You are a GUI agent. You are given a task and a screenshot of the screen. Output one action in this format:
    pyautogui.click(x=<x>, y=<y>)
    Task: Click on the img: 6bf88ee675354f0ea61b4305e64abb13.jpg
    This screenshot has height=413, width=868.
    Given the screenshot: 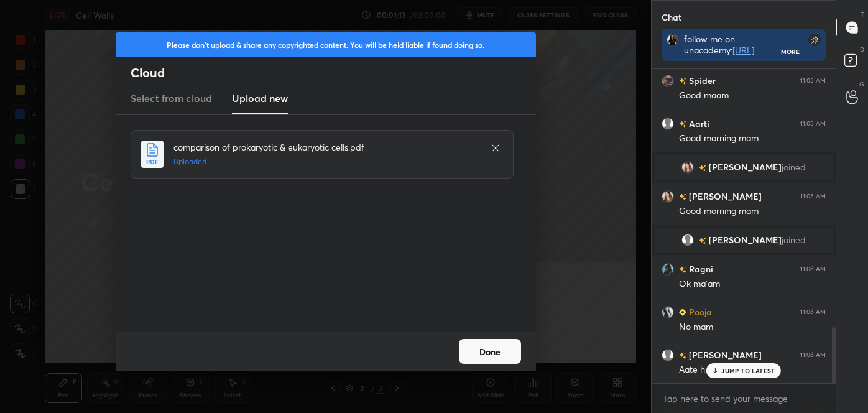 What is the action you would take?
    pyautogui.click(x=672, y=40)
    